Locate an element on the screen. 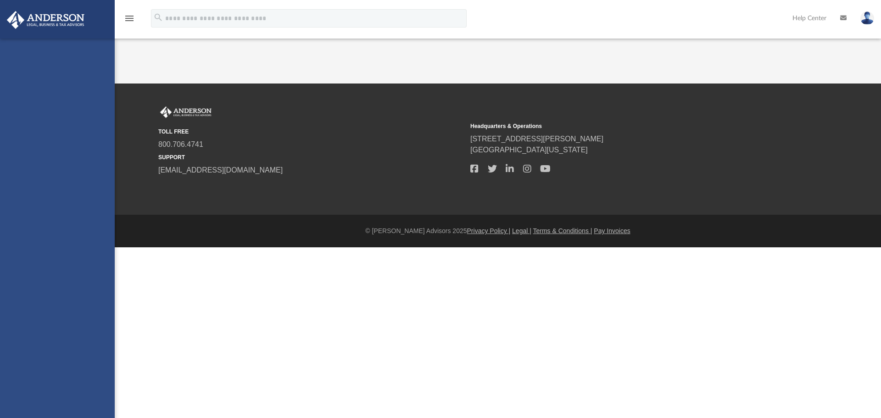  a: Privacy Policy | is located at coordinates (489, 231).